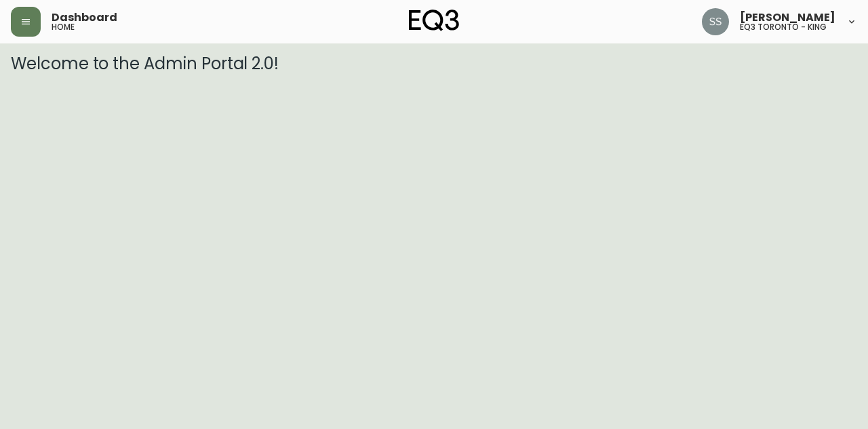 This screenshot has height=429, width=868. I want to click on h5: eq3 toronto - king, so click(784, 28).